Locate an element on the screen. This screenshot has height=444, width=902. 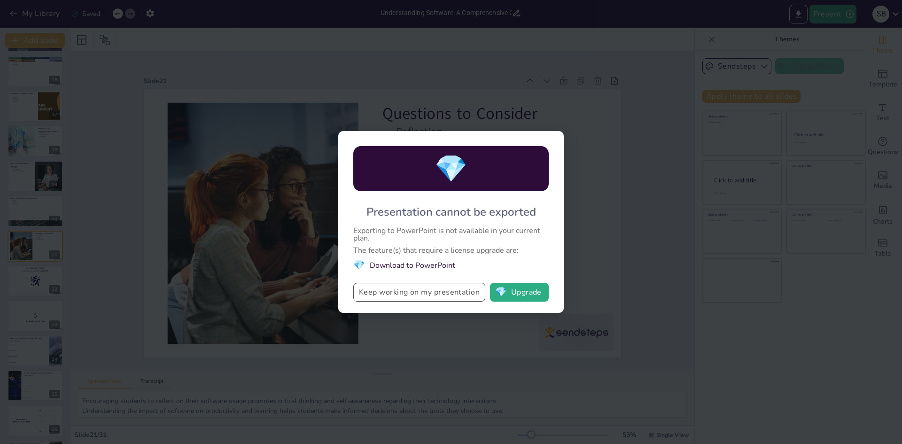
button: Keep working on my presentation is located at coordinates (419, 292).